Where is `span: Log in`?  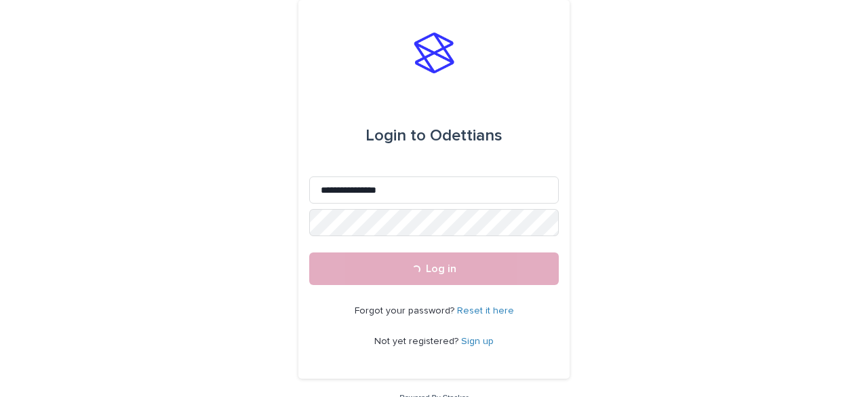
span: Log in is located at coordinates (441, 268).